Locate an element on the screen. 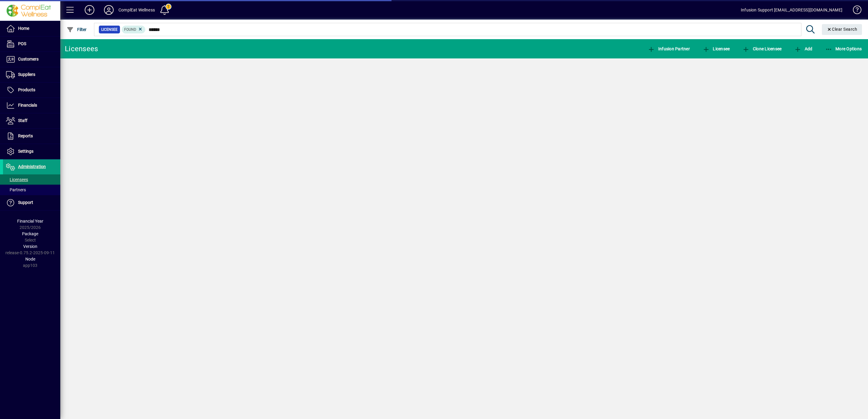  span: More Options is located at coordinates (843, 49).